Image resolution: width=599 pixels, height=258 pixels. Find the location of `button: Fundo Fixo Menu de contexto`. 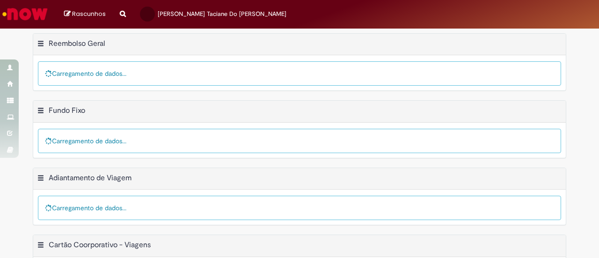

button: Fundo Fixo Menu de contexto is located at coordinates (41, 112).